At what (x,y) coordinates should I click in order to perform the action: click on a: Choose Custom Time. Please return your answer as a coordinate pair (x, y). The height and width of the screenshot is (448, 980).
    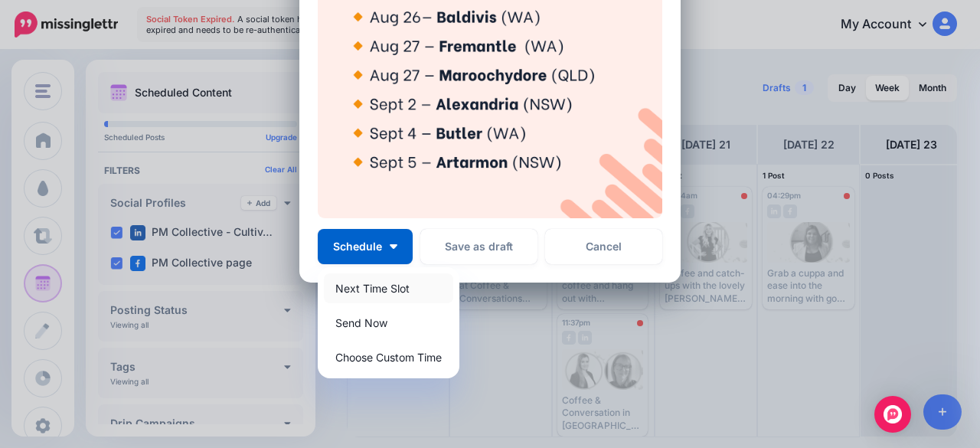
    Looking at the image, I should click on (388, 357).